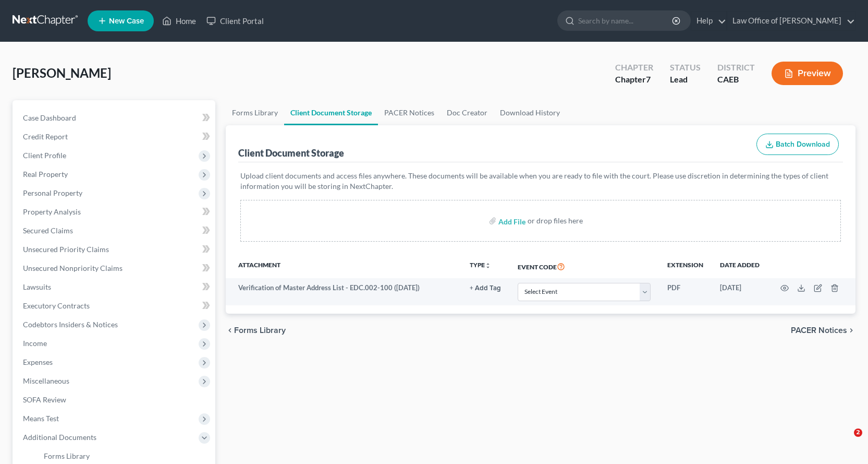 The width and height of the screenshot is (868, 464). Describe the element at coordinates (59, 437) in the screenshot. I see `span: Additional Documents` at that location.